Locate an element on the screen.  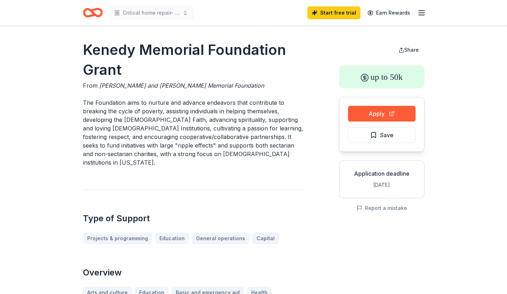
span: Critical home repair- Seniors and Veterans is located at coordinates (151, 13).